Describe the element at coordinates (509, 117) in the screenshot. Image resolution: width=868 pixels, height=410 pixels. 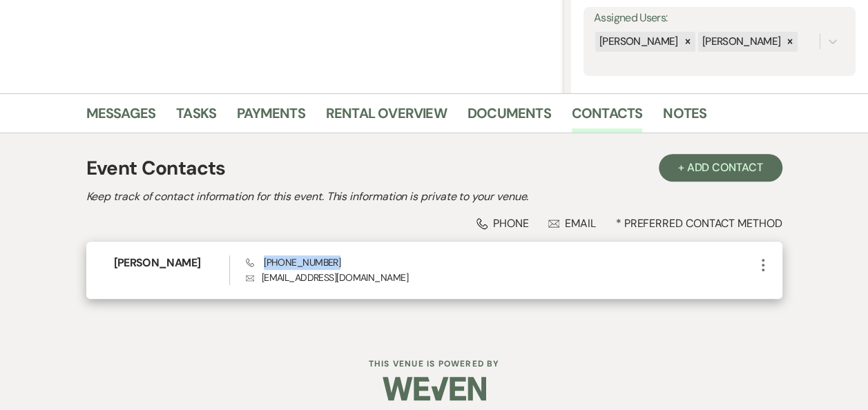
I see `a: Documents` at that location.